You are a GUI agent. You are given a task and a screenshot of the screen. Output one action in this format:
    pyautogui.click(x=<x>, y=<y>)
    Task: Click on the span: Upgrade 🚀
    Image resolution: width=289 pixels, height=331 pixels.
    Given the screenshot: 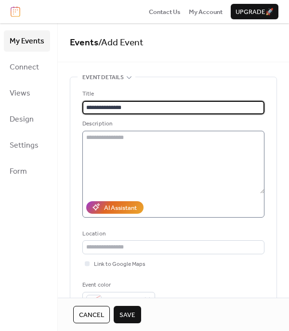 What is the action you would take?
    pyautogui.click(x=255, y=12)
    